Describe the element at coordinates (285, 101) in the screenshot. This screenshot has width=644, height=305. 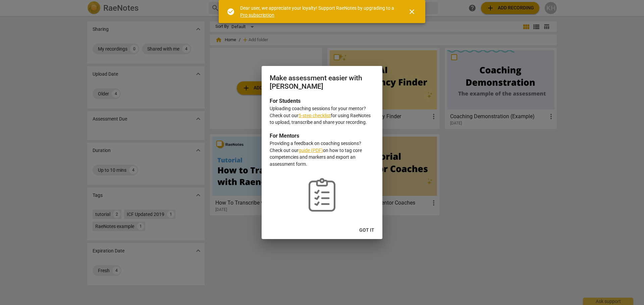
I see `b: For Students` at that location.